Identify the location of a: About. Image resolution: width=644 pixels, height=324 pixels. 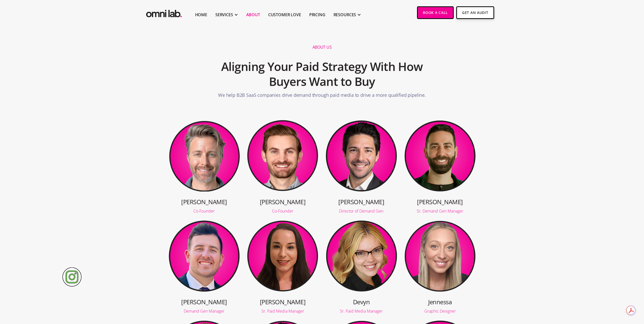
(253, 14).